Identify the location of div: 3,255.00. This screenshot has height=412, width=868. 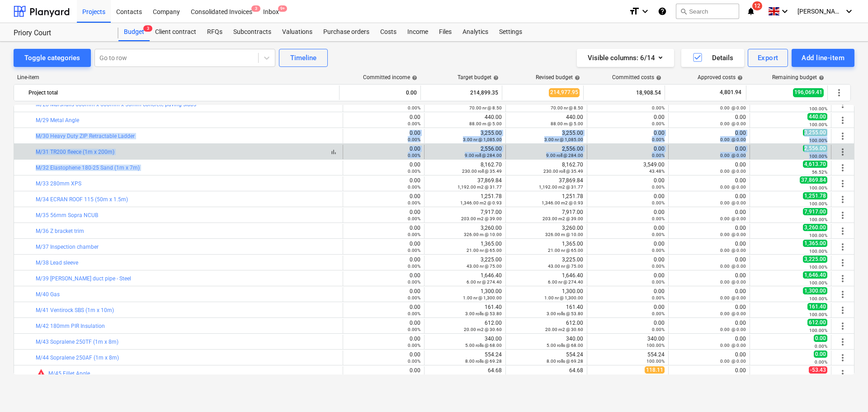
(465, 136).